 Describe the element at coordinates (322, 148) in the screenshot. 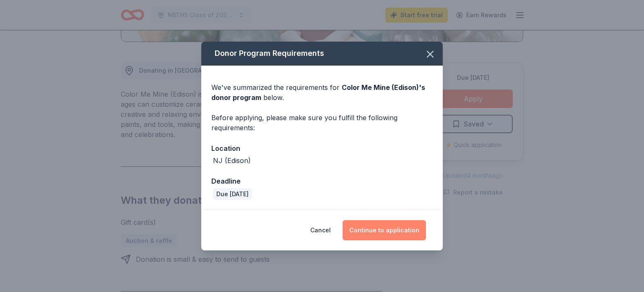

I see `div: Location` at that location.